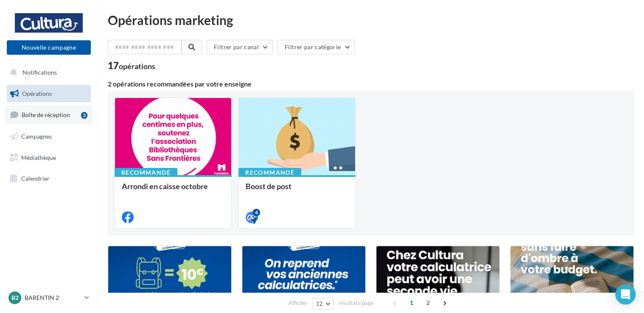  Describe the element at coordinates (411, 303) in the screenshot. I see `span: 1` at that location.